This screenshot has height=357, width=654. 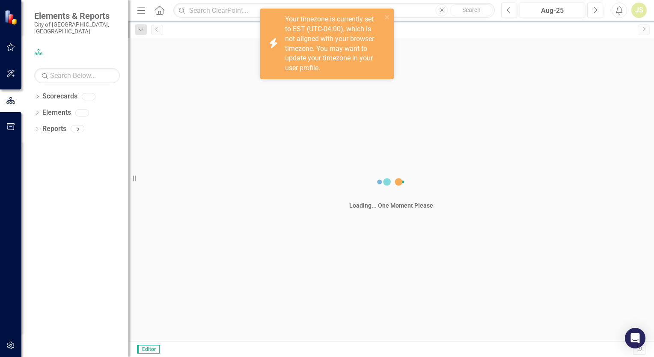 What do you see at coordinates (471, 10) in the screenshot?
I see `span: Search` at bounding box center [471, 10].